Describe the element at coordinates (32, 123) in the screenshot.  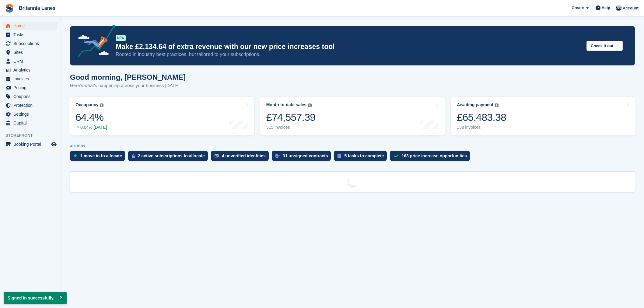
I see `span: Capital` at that location.